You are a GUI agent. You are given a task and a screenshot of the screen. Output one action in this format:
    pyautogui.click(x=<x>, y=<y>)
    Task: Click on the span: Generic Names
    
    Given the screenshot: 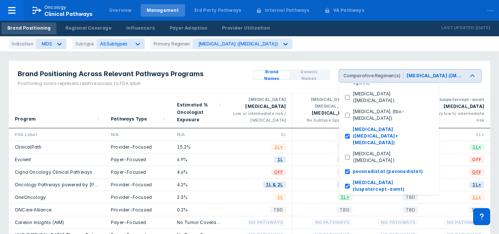 What is the action you would take?
    pyautogui.click(x=309, y=75)
    